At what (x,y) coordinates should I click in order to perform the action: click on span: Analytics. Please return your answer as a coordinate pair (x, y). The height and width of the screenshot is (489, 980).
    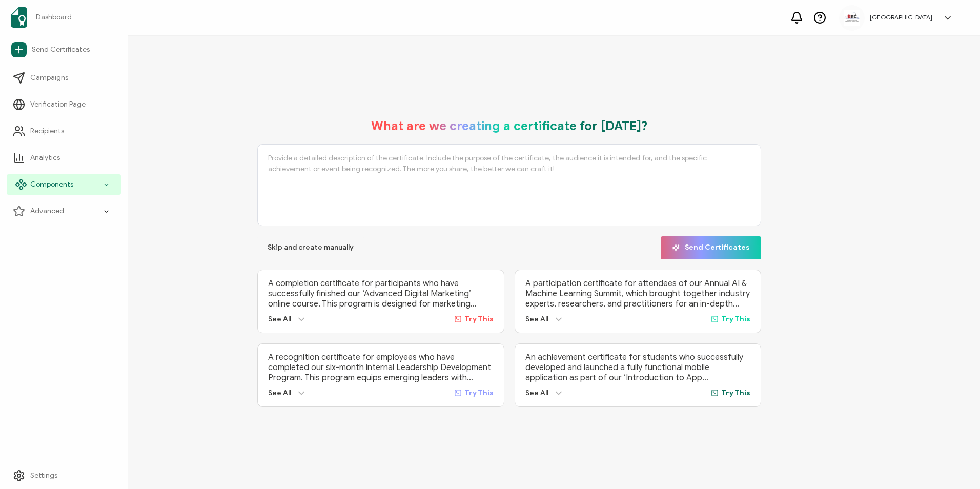
    Looking at the image, I should click on (45, 158).